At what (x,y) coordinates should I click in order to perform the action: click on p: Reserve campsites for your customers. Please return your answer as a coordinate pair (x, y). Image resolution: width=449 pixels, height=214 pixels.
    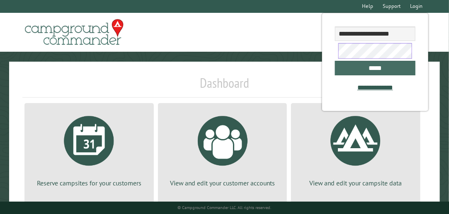
    Looking at the image, I should click on (89, 183).